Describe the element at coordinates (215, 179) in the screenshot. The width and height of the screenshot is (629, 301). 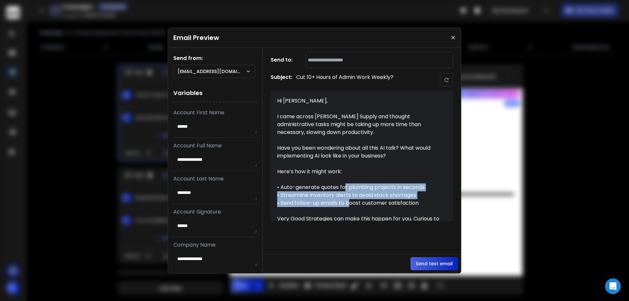
I see `p: Account Last Name` at that location.